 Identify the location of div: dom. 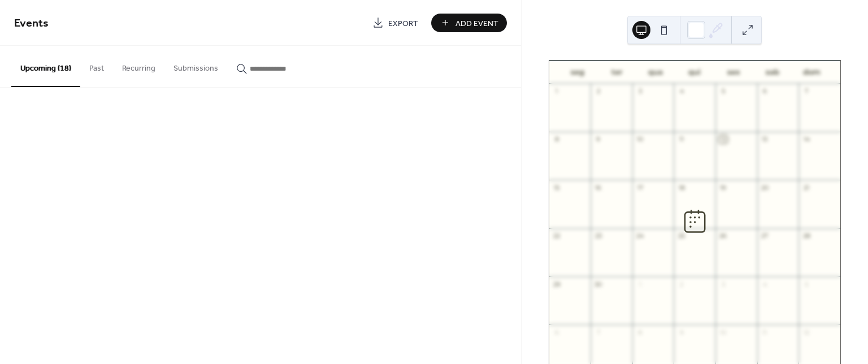
(812, 72).